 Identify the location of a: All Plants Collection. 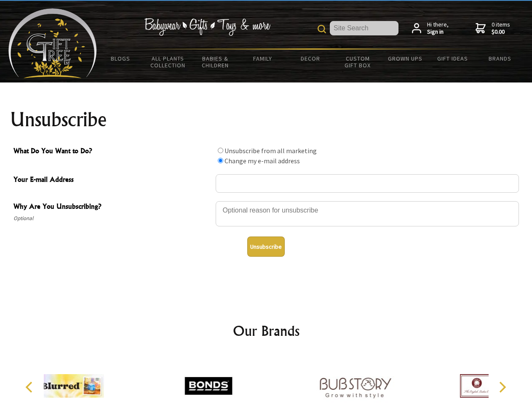
(168, 62).